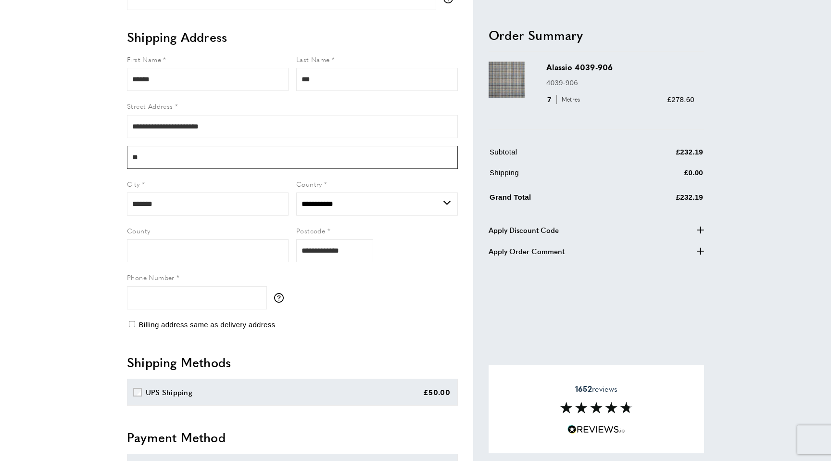  Describe the element at coordinates (133, 184) in the screenshot. I see `span: City` at that location.